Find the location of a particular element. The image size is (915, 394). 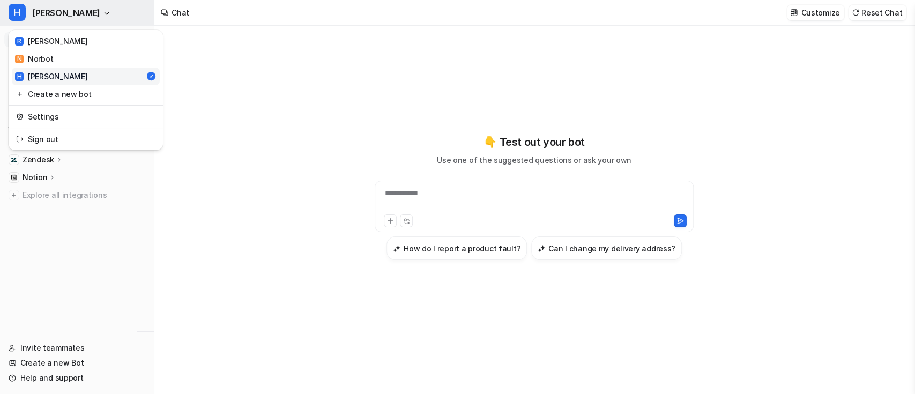

span: R is located at coordinates (19, 41).